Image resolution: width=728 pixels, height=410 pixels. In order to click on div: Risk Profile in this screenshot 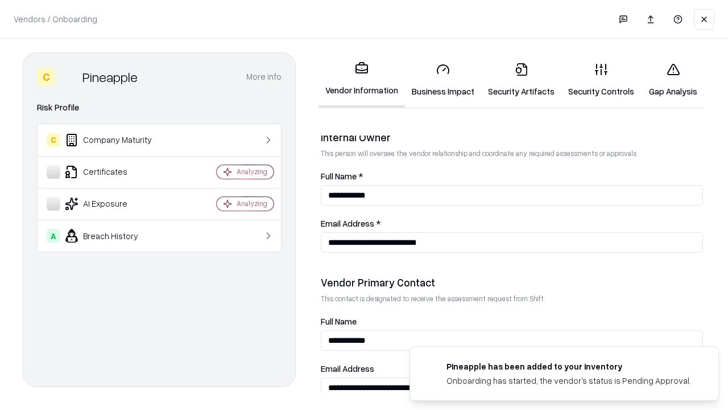, I will do `click(159, 108)`.